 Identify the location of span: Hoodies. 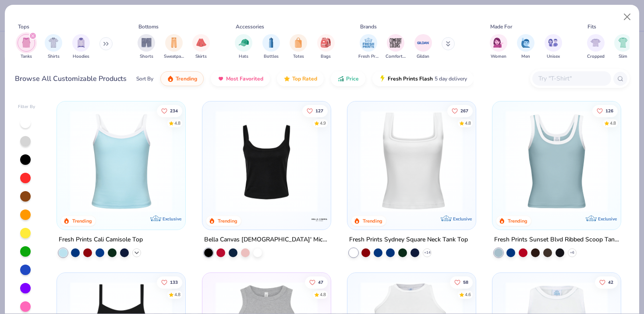
(81, 56).